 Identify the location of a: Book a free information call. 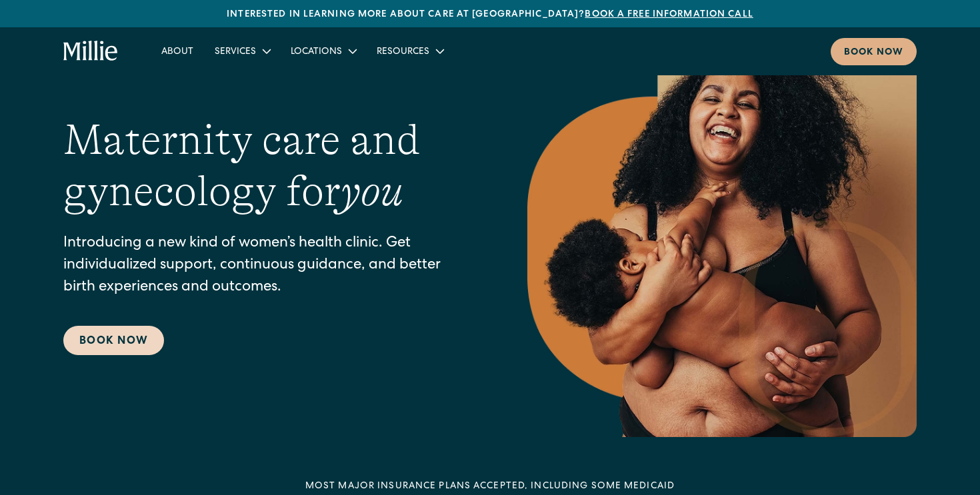
(668, 15).